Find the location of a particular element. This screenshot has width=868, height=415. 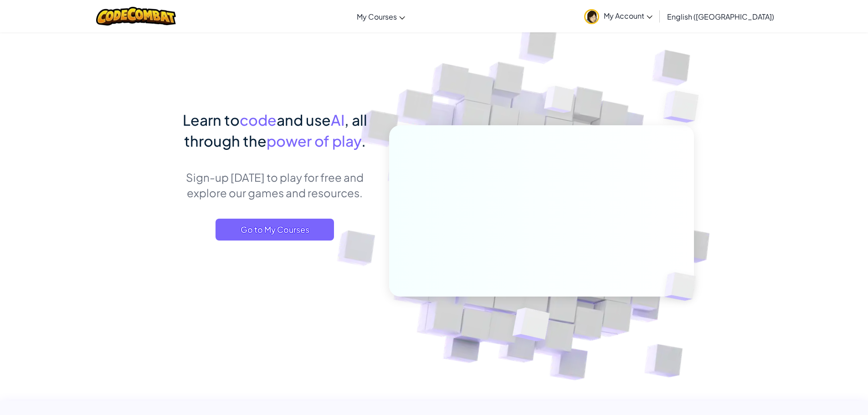

a: Go to My Courses is located at coordinates (275, 229).